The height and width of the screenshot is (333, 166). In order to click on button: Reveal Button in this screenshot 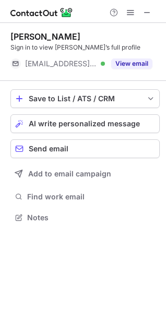, I will do `click(131, 64)`.